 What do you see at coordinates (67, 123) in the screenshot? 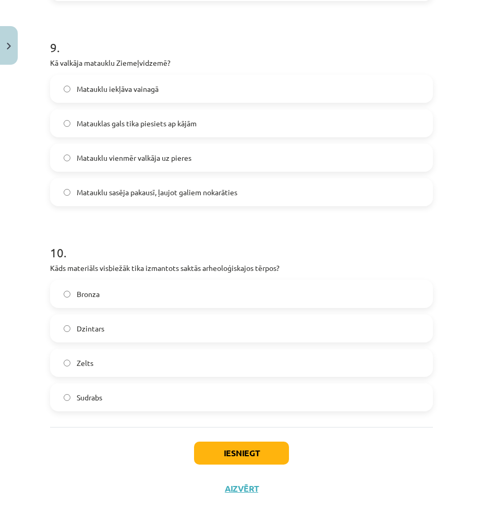
I see `input: Matauklas gals tika piesiets ap kājām` at bounding box center [67, 123].